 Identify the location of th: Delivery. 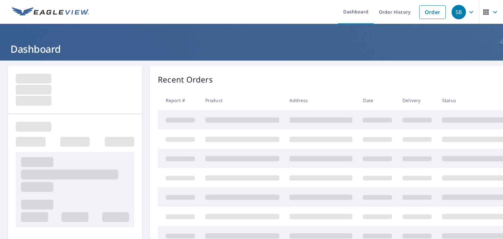
(417, 100).